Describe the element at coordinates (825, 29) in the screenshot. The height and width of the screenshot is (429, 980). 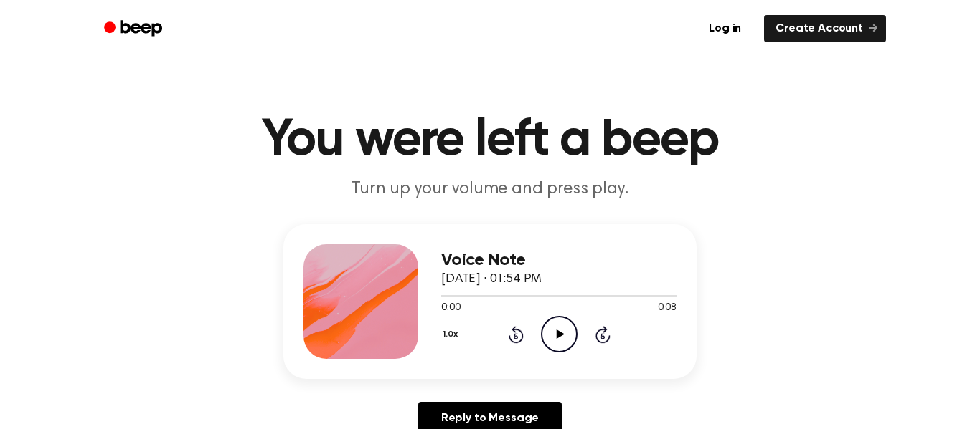
I see `a: Create Account` at that location.